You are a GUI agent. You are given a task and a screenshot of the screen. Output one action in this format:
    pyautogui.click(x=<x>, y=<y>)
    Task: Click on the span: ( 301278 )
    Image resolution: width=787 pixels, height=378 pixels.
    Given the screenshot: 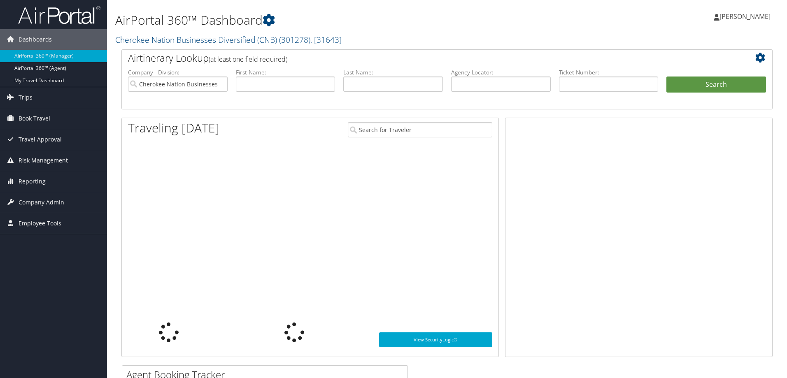 What is the action you would take?
    pyautogui.click(x=295, y=40)
    